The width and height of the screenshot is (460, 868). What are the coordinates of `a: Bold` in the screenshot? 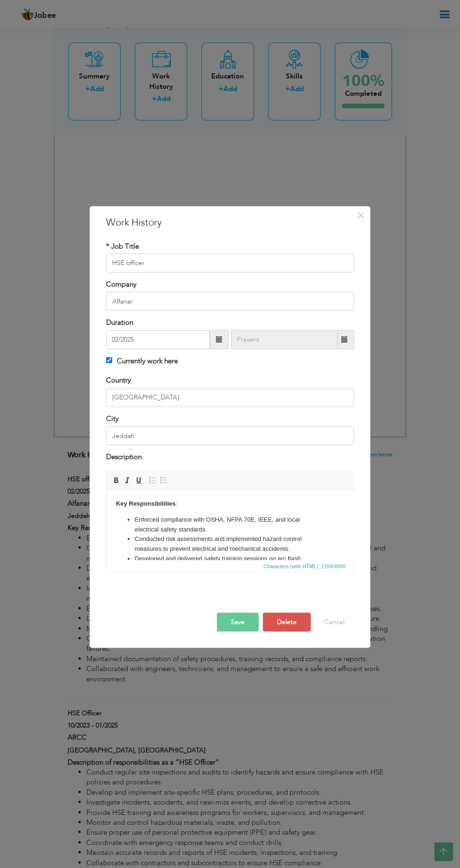 It's located at (116, 480).